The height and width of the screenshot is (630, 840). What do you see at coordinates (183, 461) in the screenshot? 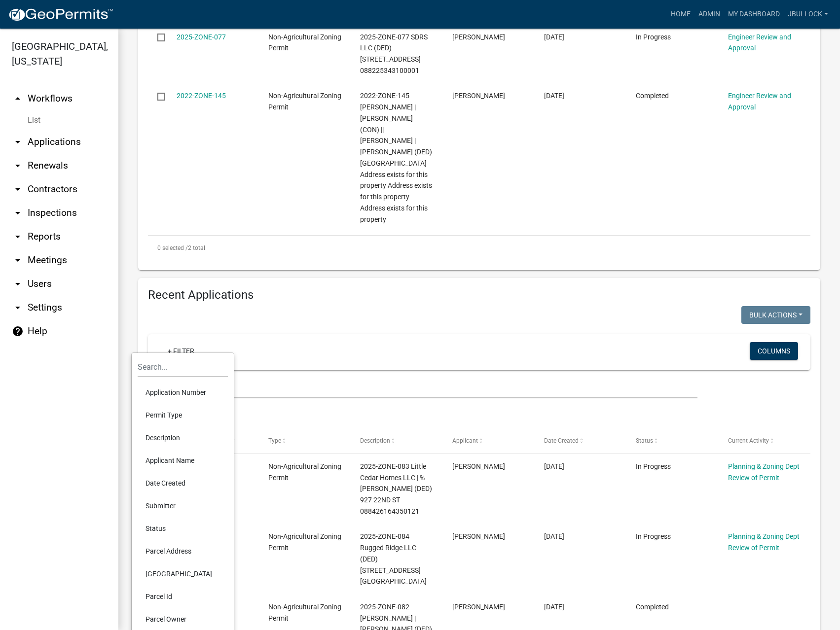
I see `li: Applicant Name` at bounding box center [183, 461].